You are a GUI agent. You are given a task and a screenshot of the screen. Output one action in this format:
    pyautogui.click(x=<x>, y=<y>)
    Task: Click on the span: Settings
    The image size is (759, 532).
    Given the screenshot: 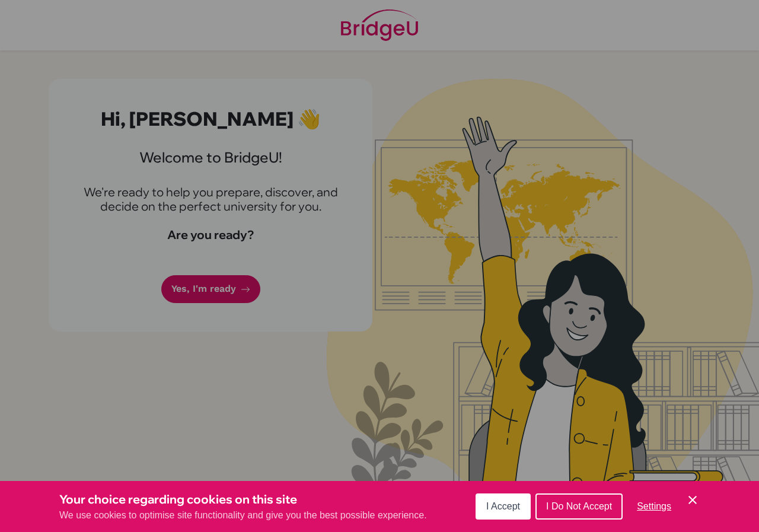 What is the action you would take?
    pyautogui.click(x=654, y=506)
    